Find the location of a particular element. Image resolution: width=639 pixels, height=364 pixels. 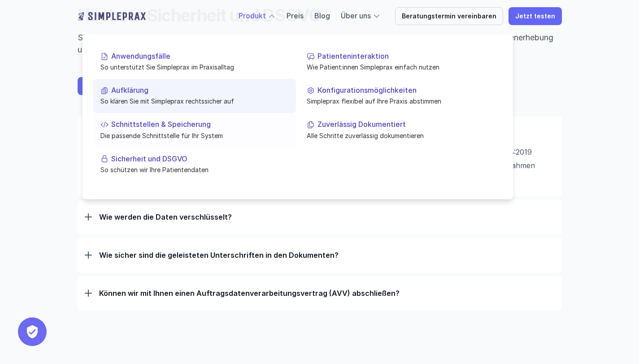

p: Wie Patient:innen Simpleprax einfach nutzen is located at coordinates (401, 67).